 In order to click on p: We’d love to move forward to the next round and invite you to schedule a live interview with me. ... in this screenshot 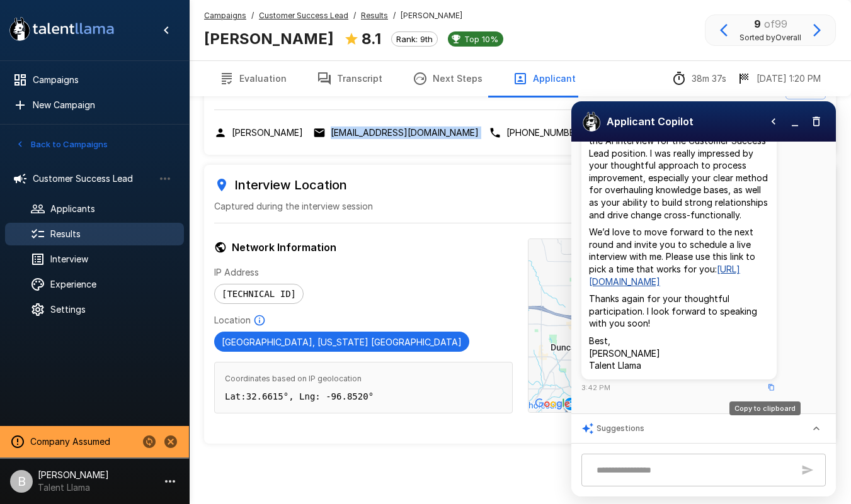, I will do `click(679, 257)`.